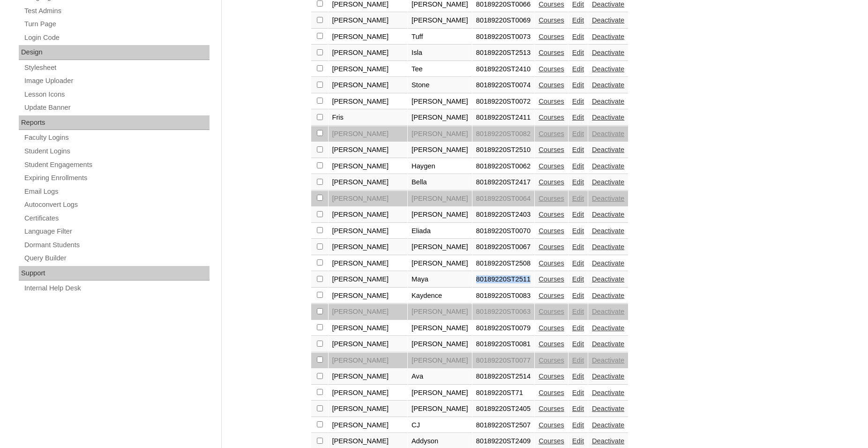 Image resolution: width=868 pixels, height=448 pixels. I want to click on td: 80189220ST2511, so click(503, 279).